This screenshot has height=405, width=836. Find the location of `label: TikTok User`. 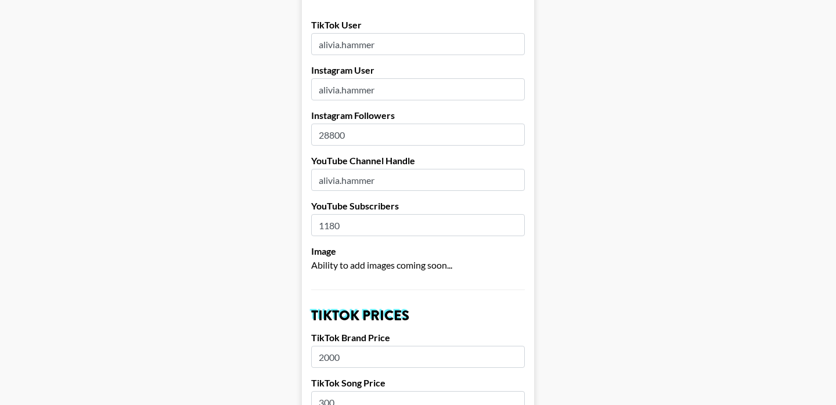

label: TikTok User is located at coordinates (418, 25).